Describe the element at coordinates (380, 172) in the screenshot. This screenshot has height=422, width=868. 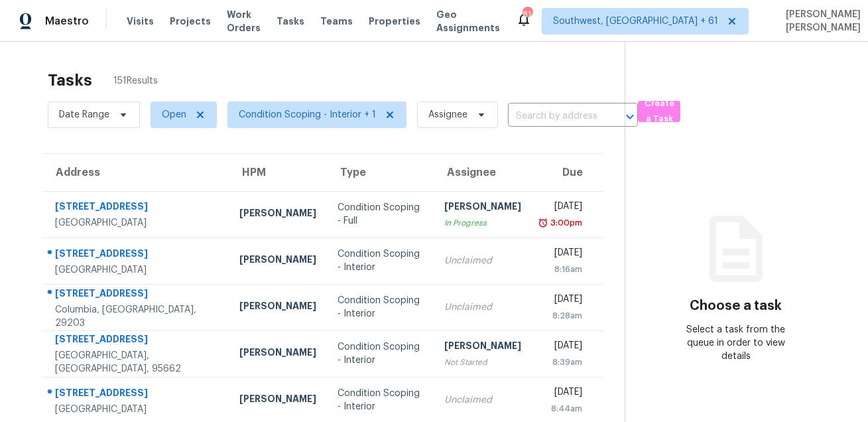
I see `th: Type` at that location.